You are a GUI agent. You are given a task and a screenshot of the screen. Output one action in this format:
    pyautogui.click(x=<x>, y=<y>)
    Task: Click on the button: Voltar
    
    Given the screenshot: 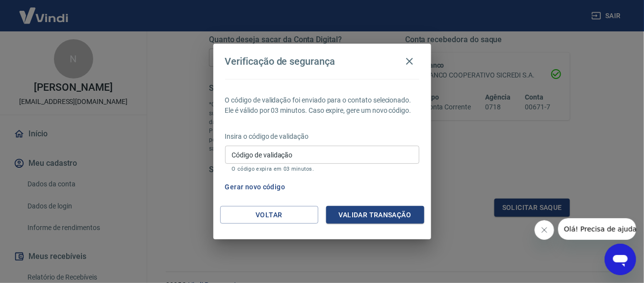 What is the action you would take?
    pyautogui.click(x=269, y=215)
    